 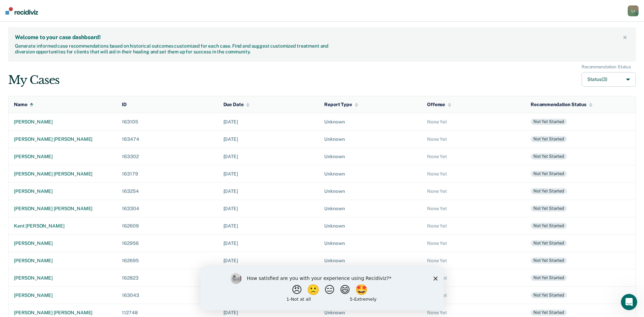 What do you see at coordinates (167, 156) in the screenshot?
I see `td: 163302` at bounding box center [167, 156].